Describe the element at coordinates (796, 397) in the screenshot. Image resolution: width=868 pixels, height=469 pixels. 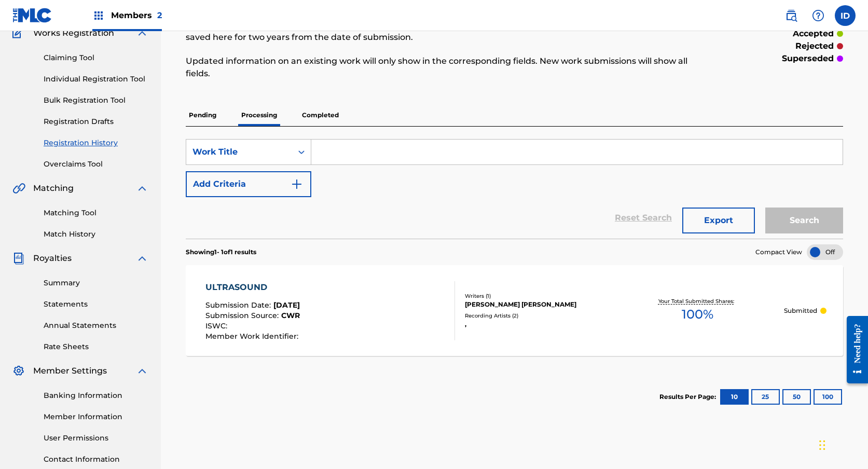
I see `button: 50` at that location.